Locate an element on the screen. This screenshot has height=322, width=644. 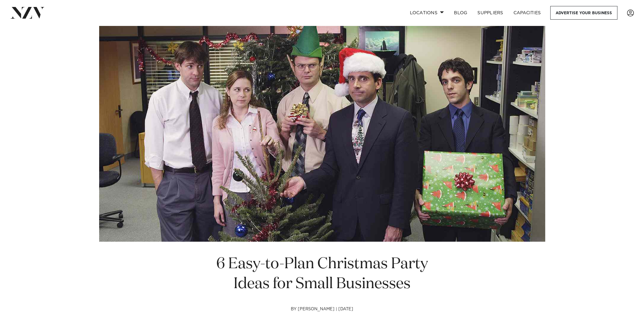
img: 6 Easy-to-Plan Christmas Party Ideas for Small Businesses is located at coordinates (322, 134).